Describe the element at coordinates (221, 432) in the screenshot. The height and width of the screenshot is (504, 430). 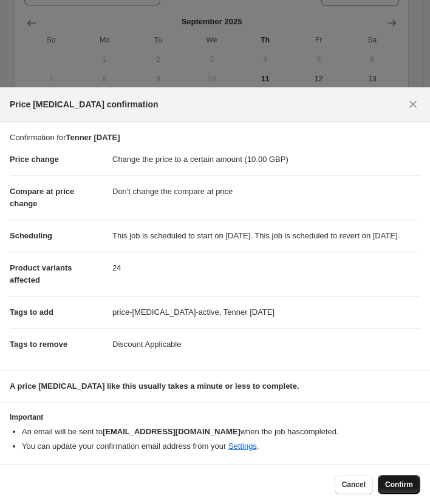
I see `li: An email will be sent to when the job has completed .` at that location.